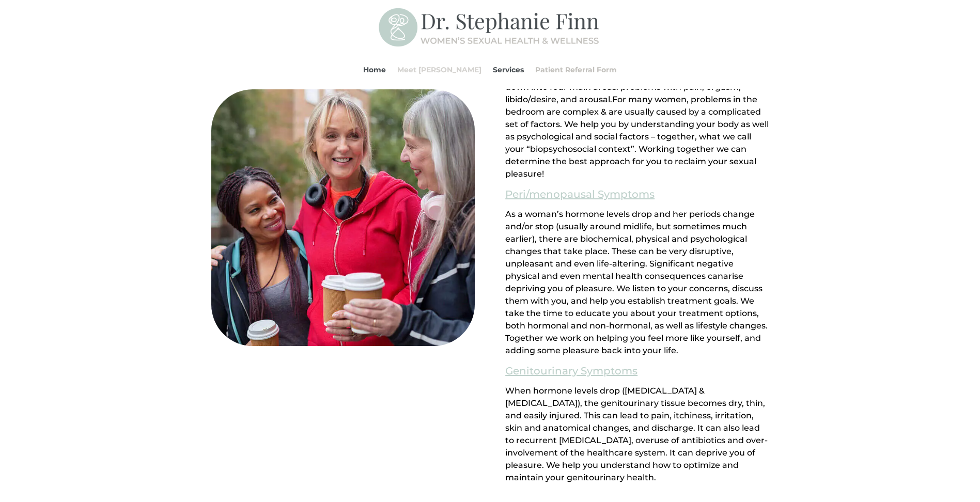 This screenshot has width=980, height=502. What do you see at coordinates (637, 434) in the screenshot?
I see `div: Page 2` at bounding box center [637, 434].